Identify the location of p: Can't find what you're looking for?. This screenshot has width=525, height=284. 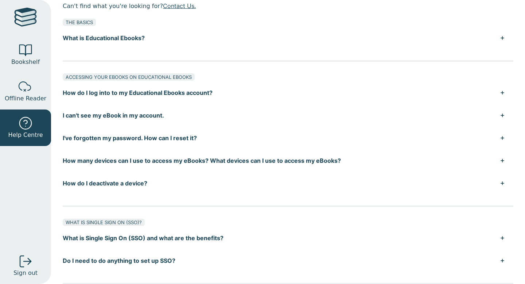
(288, 6).